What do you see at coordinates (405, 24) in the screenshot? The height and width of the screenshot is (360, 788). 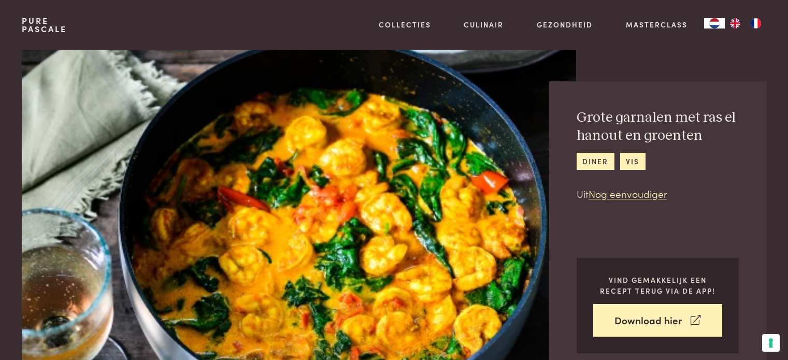 I see `a: Collecties` at bounding box center [405, 24].